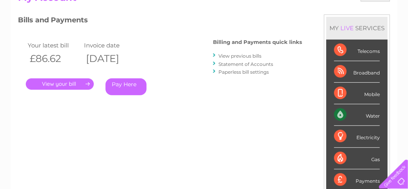  Describe the element at coordinates (160, 21) in the screenshot. I see `h3: Bills and Payments` at that location.